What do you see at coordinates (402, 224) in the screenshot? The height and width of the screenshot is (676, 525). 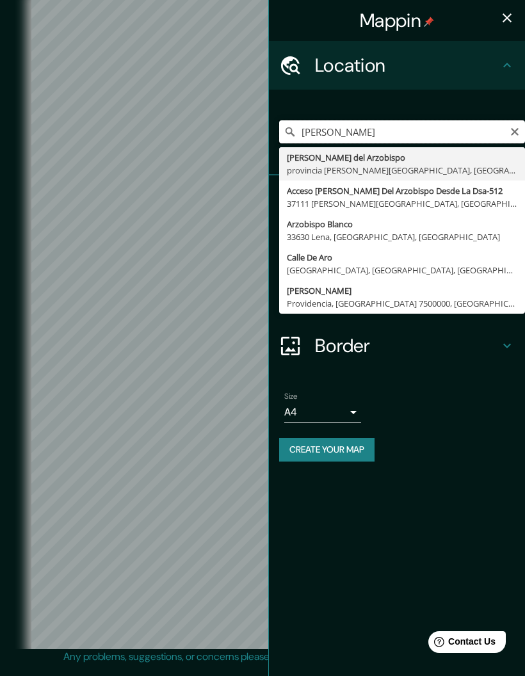 I see `div: Arzobispo Blanco` at bounding box center [402, 224].